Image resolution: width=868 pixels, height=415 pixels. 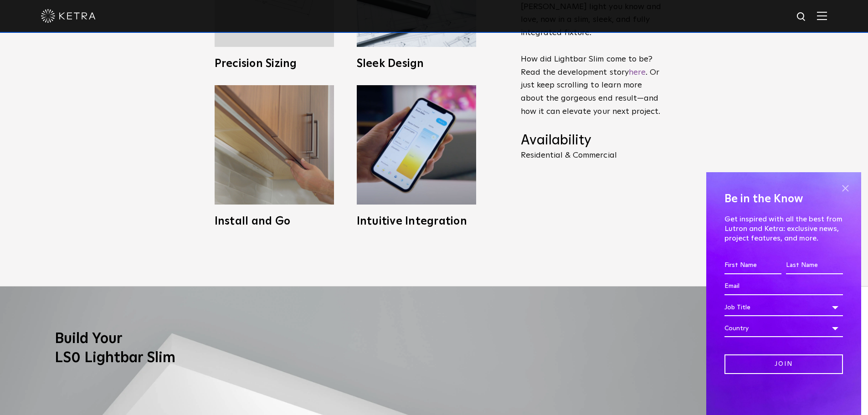 What do you see at coordinates (592, 141) in the screenshot?
I see `h4: Availability` at bounding box center [592, 141].